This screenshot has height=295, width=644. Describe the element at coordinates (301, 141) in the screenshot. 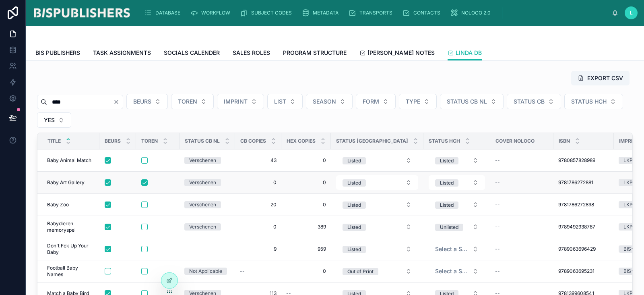

I see `span: HEX Copies` at that location.